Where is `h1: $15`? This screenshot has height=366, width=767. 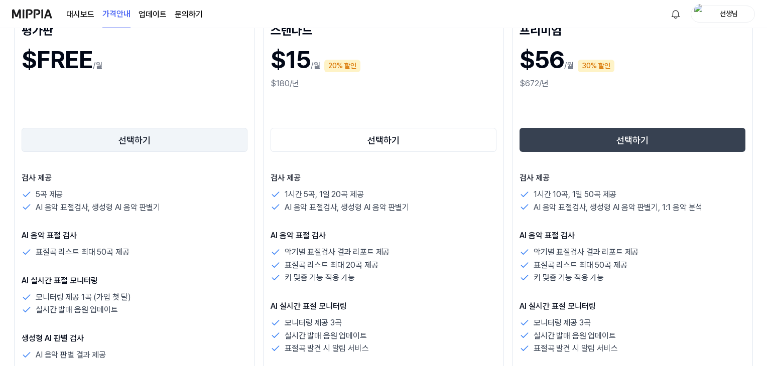
h1: $15 is located at coordinates (291, 60).